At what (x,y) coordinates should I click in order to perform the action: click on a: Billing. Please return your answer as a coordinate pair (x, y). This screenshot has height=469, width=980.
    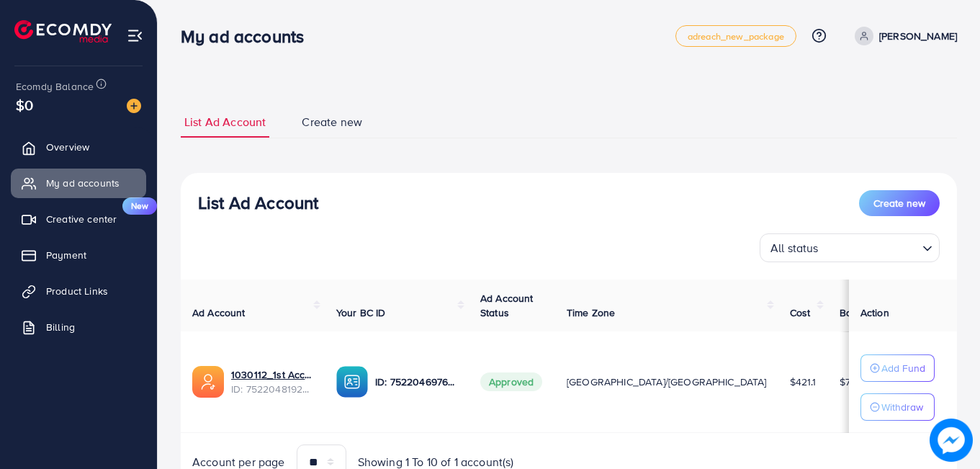
    Looking at the image, I should click on (78, 327).